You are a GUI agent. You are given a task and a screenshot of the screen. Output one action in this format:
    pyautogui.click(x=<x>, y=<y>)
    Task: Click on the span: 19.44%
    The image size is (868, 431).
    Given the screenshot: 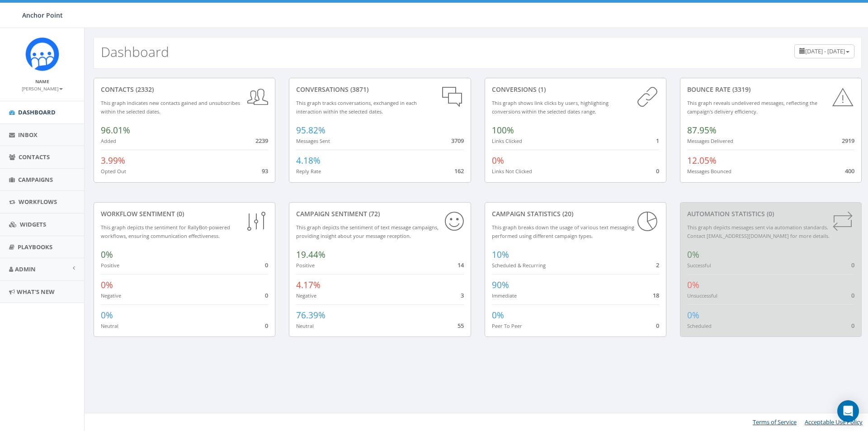 What is the action you would take?
    pyautogui.click(x=311, y=255)
    